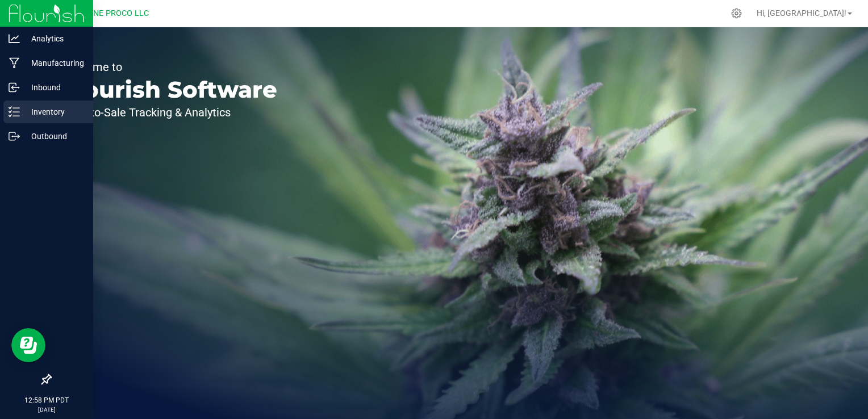 The image size is (868, 419). What do you see at coordinates (737, 13) in the screenshot?
I see `div: Manage settings` at bounding box center [737, 13].